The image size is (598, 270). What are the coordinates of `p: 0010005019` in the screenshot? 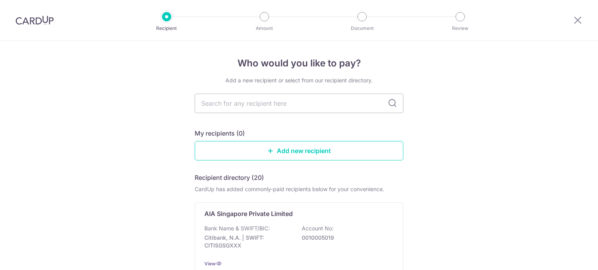 It's located at (345, 238).